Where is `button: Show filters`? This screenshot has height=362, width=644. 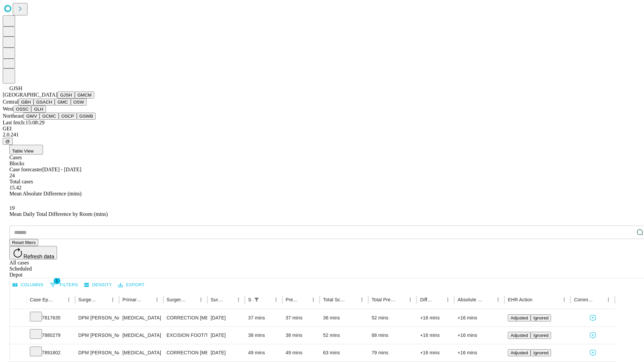 button: Show filters is located at coordinates (256, 299).